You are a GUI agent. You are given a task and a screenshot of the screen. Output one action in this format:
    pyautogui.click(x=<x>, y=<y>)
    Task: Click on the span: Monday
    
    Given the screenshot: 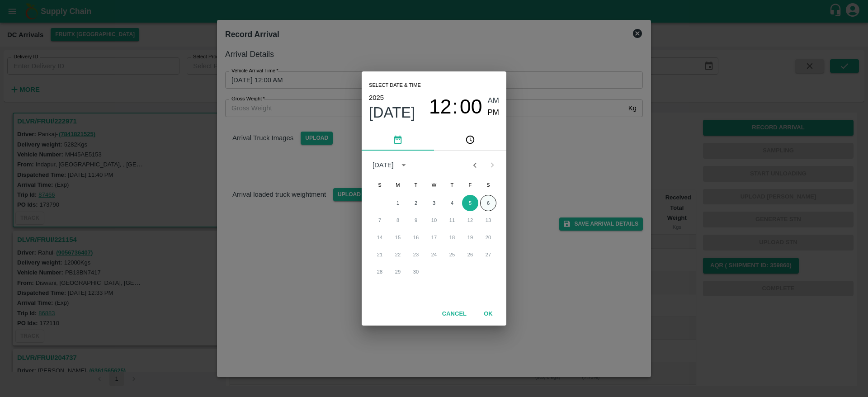 What is the action you would take?
    pyautogui.click(x=398, y=185)
    